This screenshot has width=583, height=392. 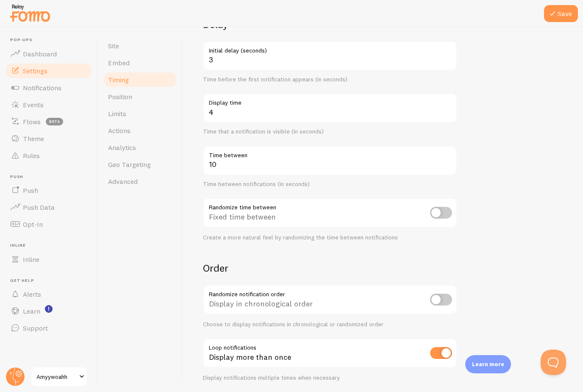 What do you see at coordinates (140, 165) in the screenshot?
I see `a: Geo Targeting` at bounding box center [140, 165].